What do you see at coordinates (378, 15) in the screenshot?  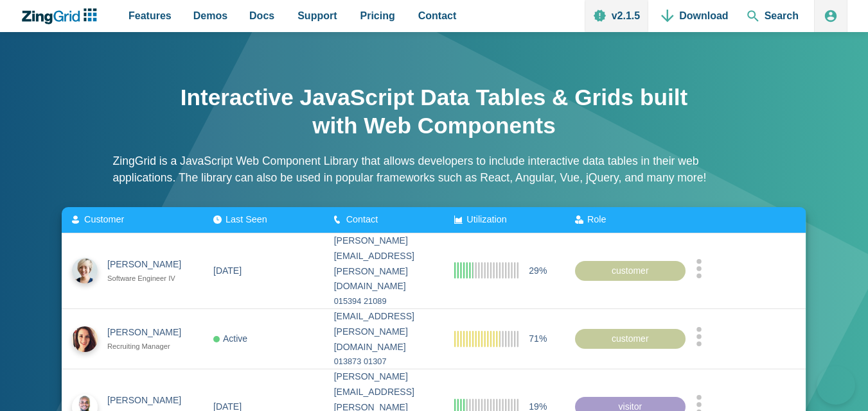 I see `span: Pricing` at bounding box center [378, 15].